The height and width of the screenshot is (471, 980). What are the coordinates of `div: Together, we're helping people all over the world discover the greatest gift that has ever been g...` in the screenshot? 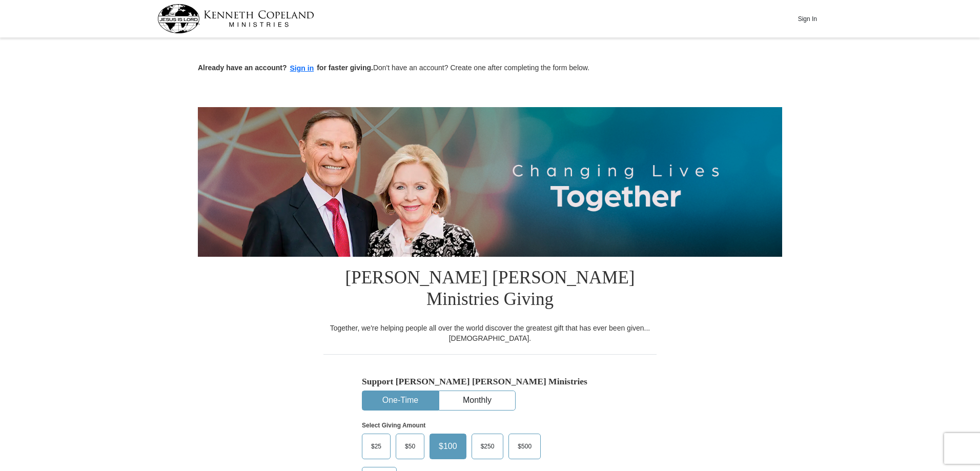 It's located at (490, 333).